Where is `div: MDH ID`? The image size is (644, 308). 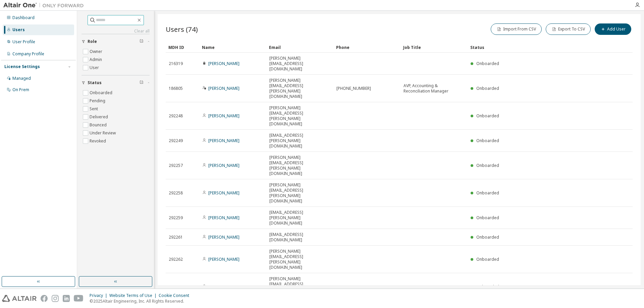
div: MDH ID is located at coordinates (183, 47).